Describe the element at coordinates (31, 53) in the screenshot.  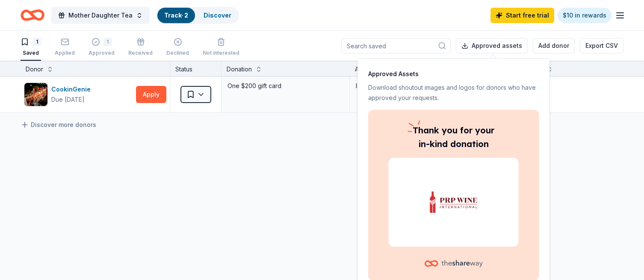
I see `div: Saved` at that location.